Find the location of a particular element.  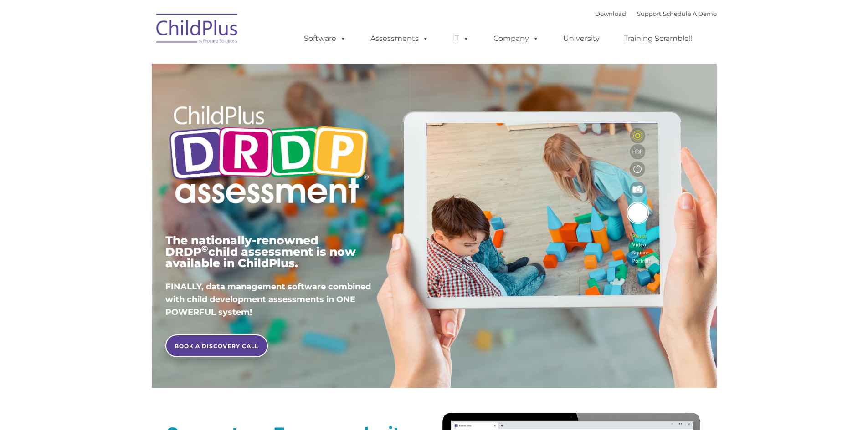

a: Download is located at coordinates (610, 14).